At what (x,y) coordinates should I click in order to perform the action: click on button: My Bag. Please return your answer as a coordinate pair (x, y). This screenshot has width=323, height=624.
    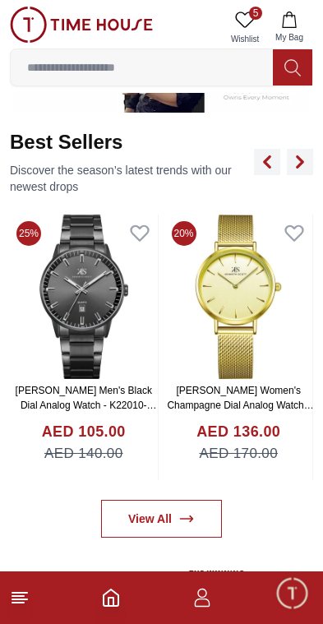
    Looking at the image, I should click on (289, 27).